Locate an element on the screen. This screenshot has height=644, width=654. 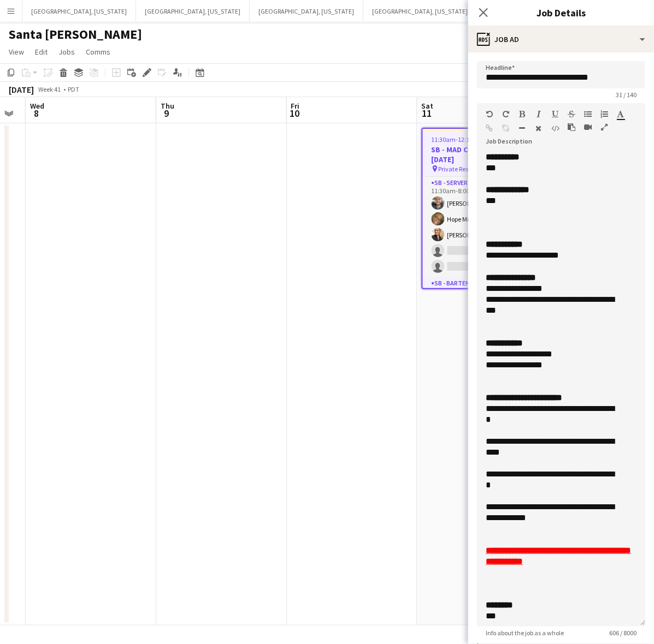
div: Job Ad is located at coordinates (561, 39).